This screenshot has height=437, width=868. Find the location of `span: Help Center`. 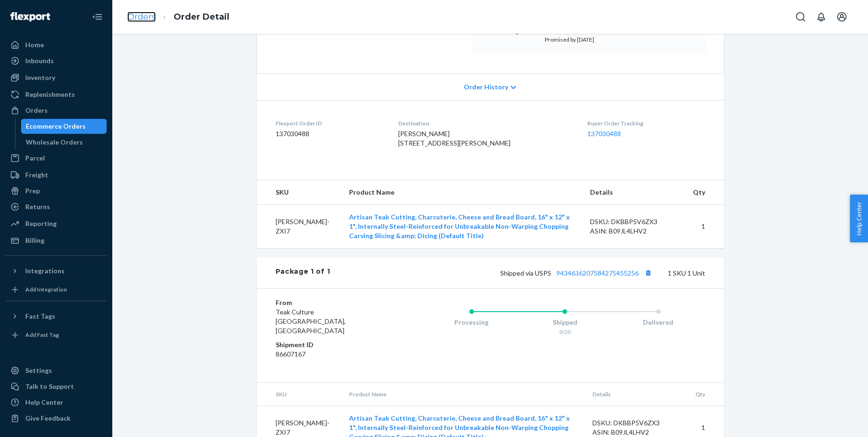

span: Help Center is located at coordinates (859, 219).